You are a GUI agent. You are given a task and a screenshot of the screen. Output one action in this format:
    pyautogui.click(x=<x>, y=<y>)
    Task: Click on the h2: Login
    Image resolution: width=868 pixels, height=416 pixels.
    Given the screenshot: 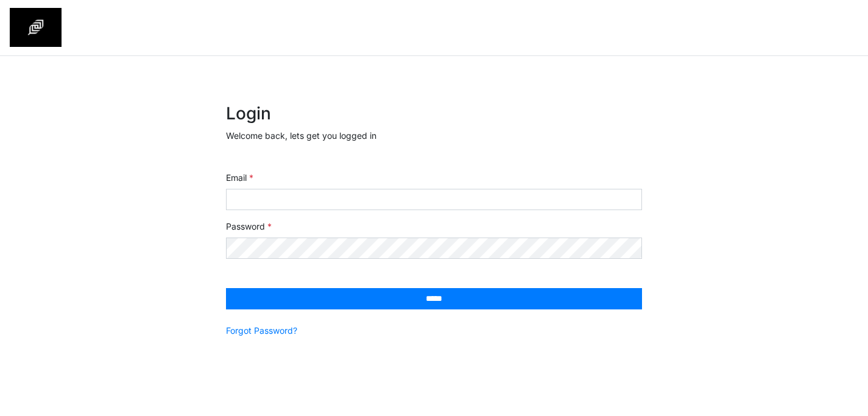 What is the action you would take?
    pyautogui.click(x=434, y=114)
    